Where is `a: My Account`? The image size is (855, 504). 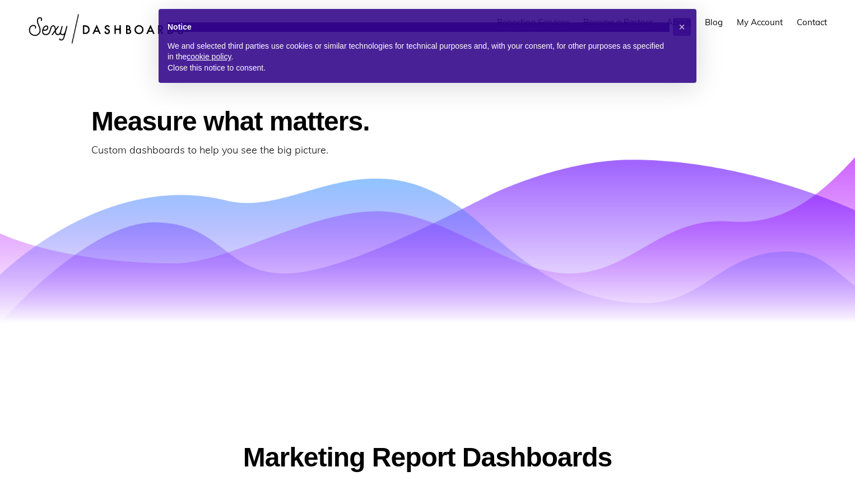
a: My Account is located at coordinates (760, 22).